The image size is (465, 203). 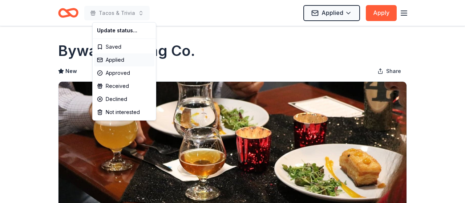 What do you see at coordinates (124, 112) in the screenshot?
I see `div: Not interested` at bounding box center [124, 112].